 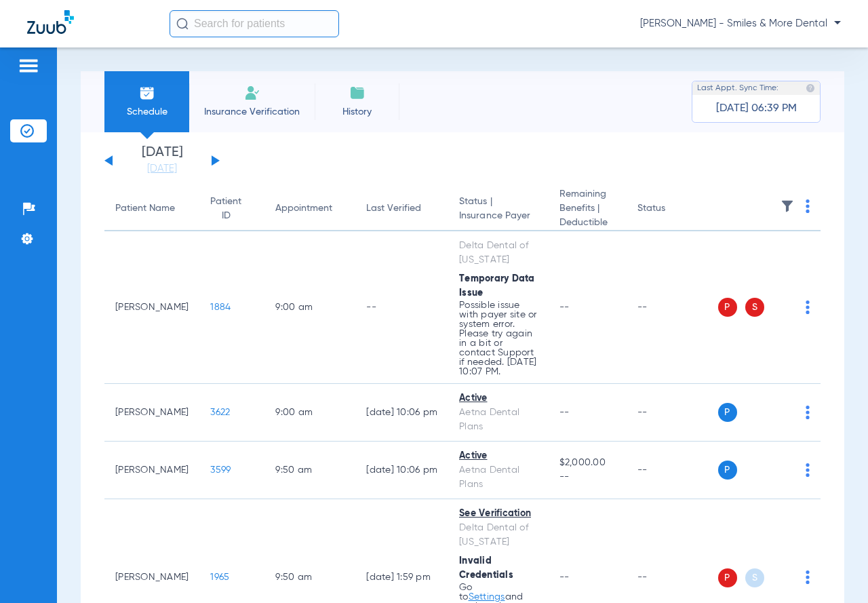 I want to click on th: Status, so click(x=672, y=209).